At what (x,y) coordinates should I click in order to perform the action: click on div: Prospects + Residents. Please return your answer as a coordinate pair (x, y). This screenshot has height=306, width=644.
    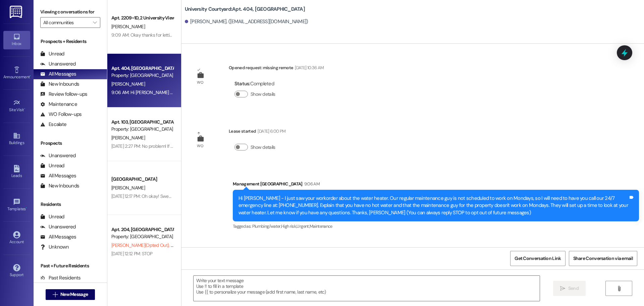
    Looking at the image, I should click on (70, 41).